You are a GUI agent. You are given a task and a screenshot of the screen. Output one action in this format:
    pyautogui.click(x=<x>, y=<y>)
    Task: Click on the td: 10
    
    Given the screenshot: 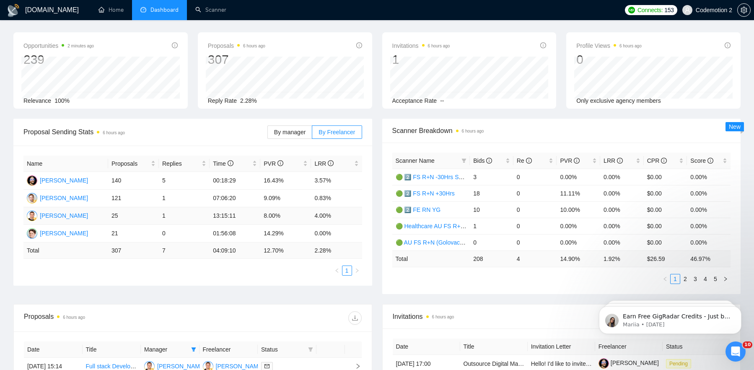 What is the action you would take?
    pyautogui.click(x=492, y=209)
    